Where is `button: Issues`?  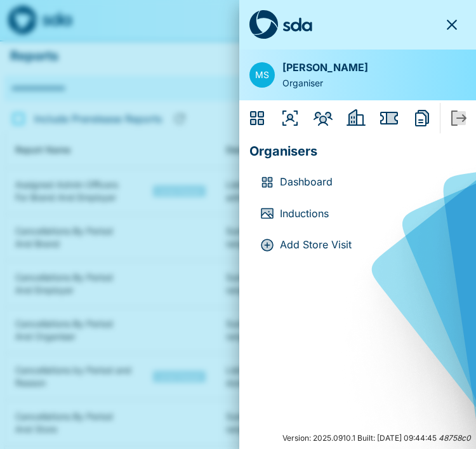
button: Issues is located at coordinates (389, 118).